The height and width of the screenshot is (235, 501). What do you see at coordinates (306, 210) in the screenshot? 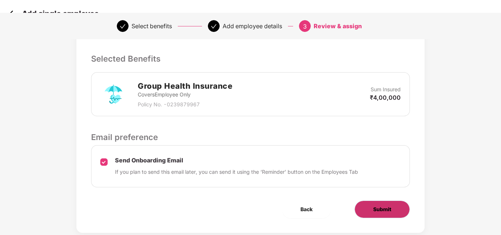
I see `button: Back` at bounding box center [306, 210].